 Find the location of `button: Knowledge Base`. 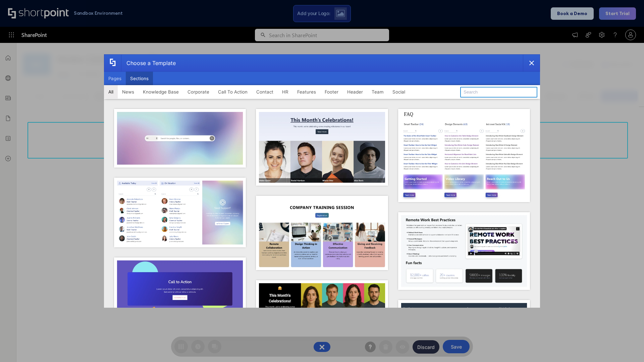

button: Knowledge Base is located at coordinates (161, 92).